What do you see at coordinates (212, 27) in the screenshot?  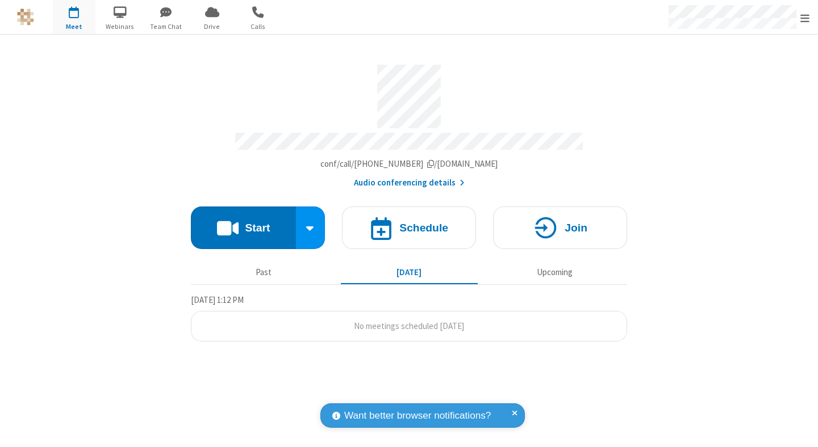 I see `span: Drive` at bounding box center [212, 27].